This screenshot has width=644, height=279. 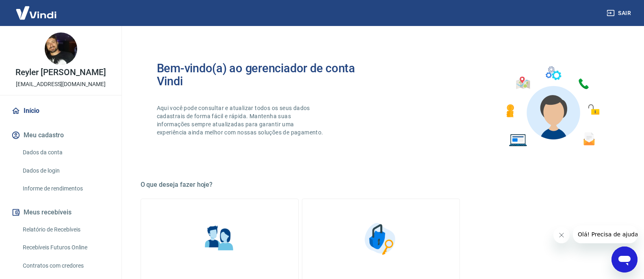 I want to click on a: Contratos com credores, so click(x=65, y=266).